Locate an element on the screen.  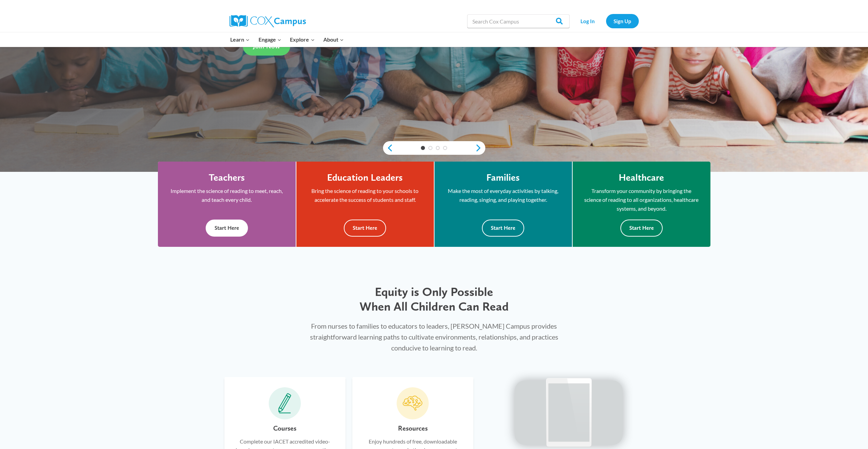
h4: Families is located at coordinates (503, 178).